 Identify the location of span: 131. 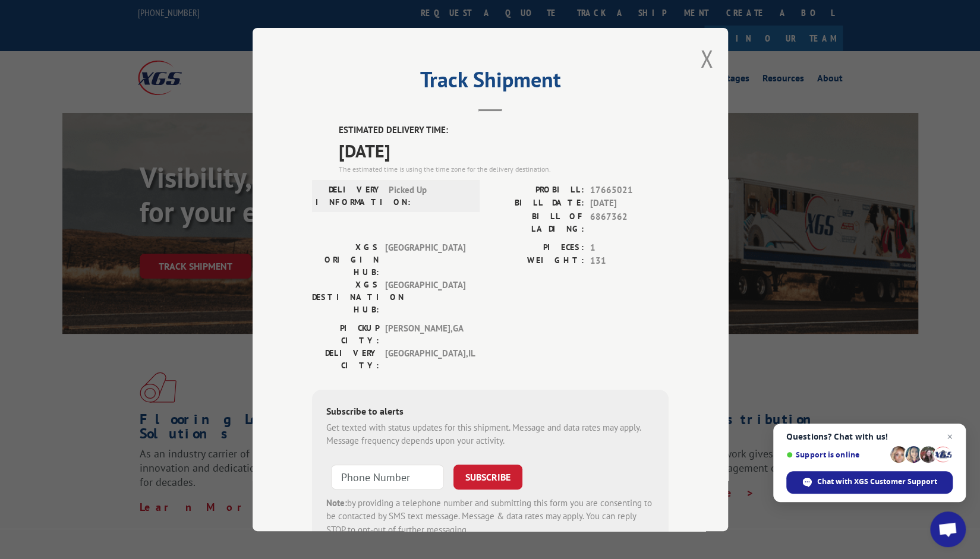
(630, 261).